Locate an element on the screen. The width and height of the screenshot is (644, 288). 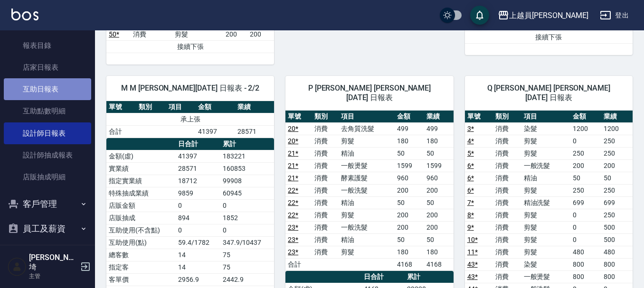
a: 店販抽成明細 is located at coordinates (47, 177).